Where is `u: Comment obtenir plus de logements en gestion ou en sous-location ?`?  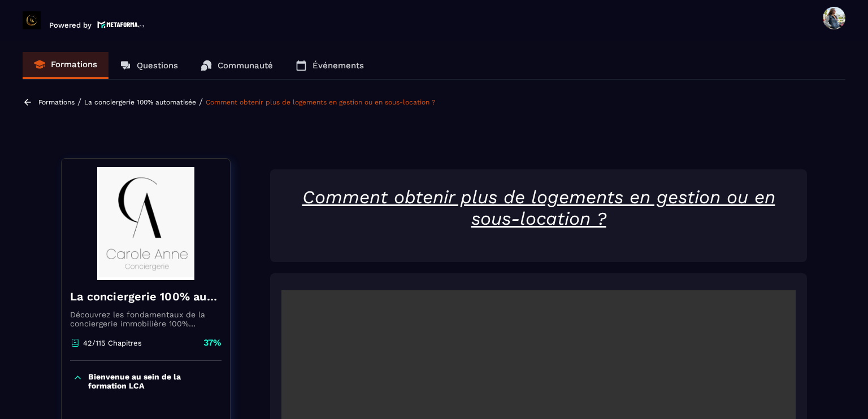
u: Comment obtenir plus de logements en gestion ou en sous-location ? is located at coordinates (538, 208).